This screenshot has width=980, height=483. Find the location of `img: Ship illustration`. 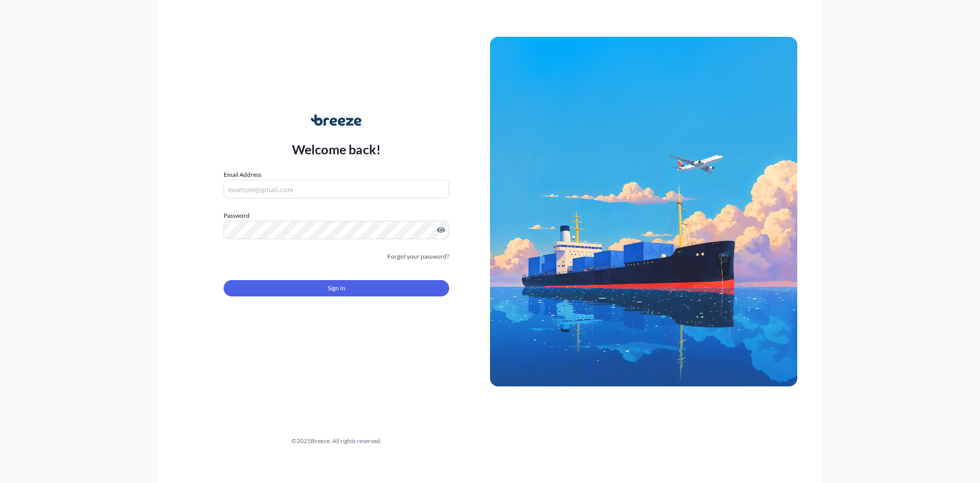

img: Ship illustration is located at coordinates (643, 211).